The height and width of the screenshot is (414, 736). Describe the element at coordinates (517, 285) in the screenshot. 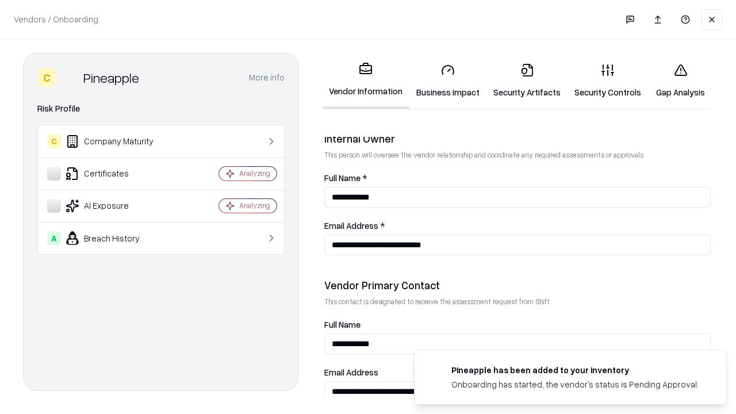

I see `div: Vendor Primary Contact` at that location.